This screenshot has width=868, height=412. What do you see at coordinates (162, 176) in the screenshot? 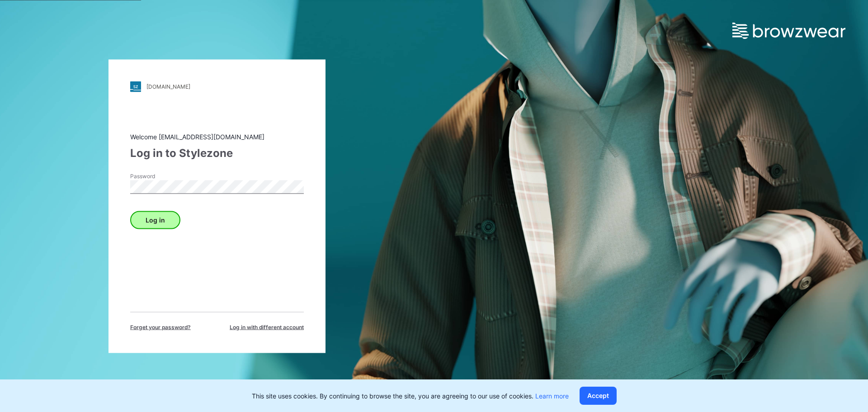
I see `label: Password` at bounding box center [162, 176].